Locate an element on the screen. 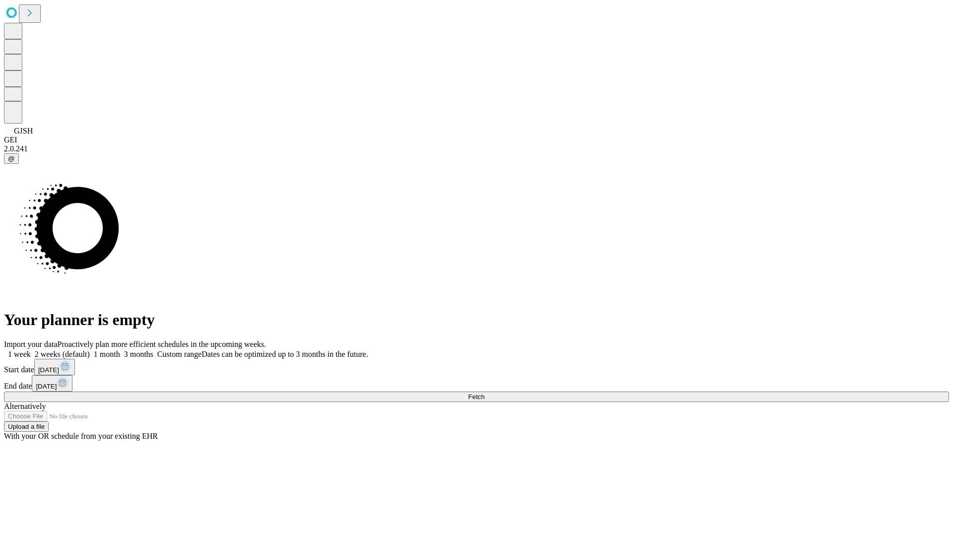 The width and height of the screenshot is (953, 536). div: End date is located at coordinates (477, 383).